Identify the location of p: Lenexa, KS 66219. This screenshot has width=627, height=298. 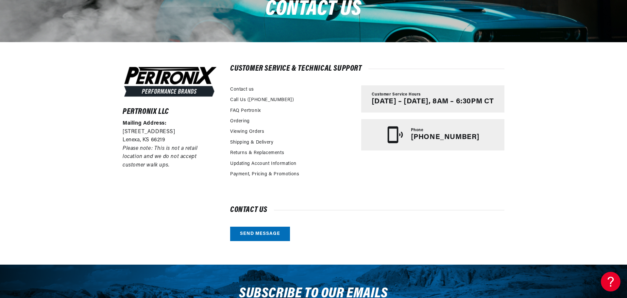
(170, 140).